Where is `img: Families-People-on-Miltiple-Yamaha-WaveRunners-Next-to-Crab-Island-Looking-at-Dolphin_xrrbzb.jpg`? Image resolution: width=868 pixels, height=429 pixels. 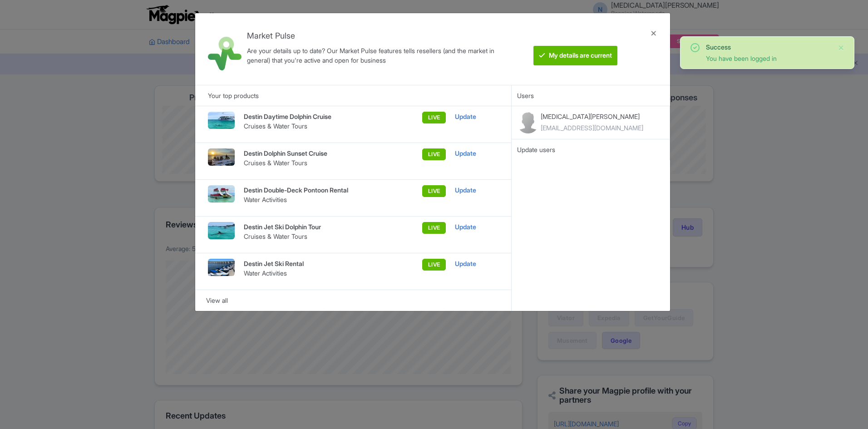 img: Families-People-on-Miltiple-Yamaha-WaveRunners-Next-to-Crab-Island-Looking-at-Dolphin_xrrbzb.jpg is located at coordinates (221, 231).